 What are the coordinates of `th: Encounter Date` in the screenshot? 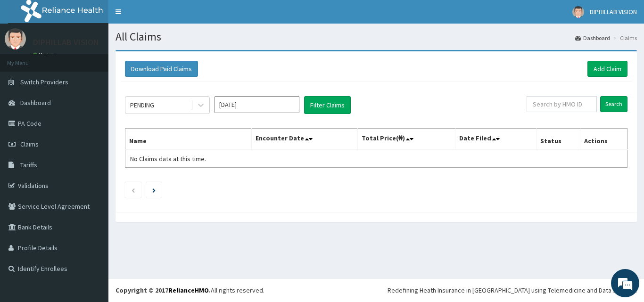 It's located at (304, 139).